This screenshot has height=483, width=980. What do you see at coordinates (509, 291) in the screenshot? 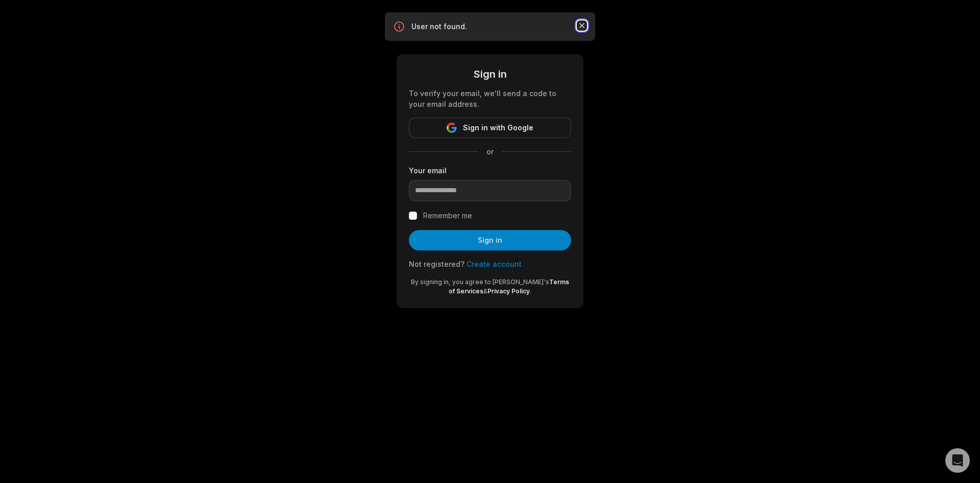
I see `a: Privacy Policy` at bounding box center [509, 291].